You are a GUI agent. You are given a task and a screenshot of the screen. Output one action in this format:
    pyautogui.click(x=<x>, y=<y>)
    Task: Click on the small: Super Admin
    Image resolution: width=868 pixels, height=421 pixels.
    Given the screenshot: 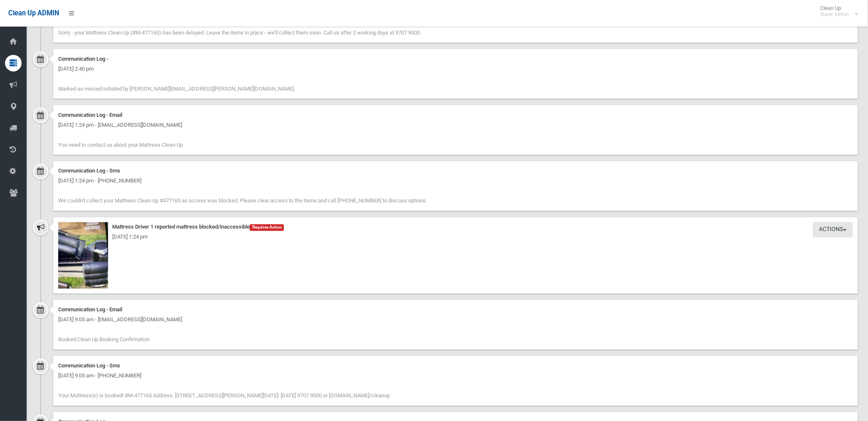 What is the action you would take?
    pyautogui.click(x=835, y=14)
    